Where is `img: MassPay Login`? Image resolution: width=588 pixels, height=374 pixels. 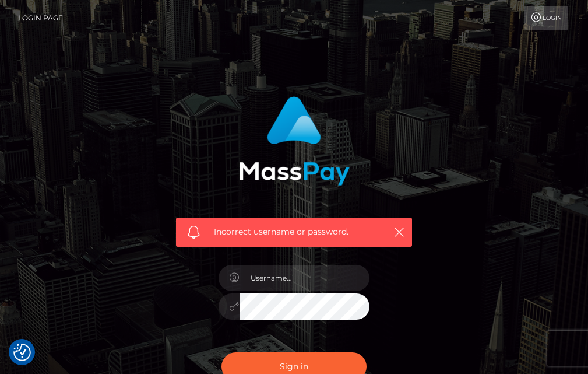 img: MassPay Login is located at coordinates (294, 141).